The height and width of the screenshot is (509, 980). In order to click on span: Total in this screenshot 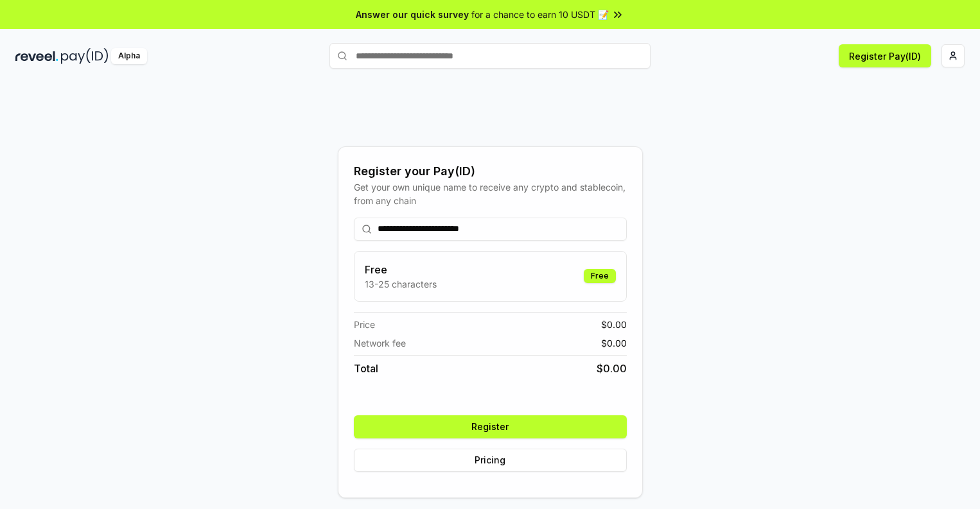, I will do `click(366, 369)`.